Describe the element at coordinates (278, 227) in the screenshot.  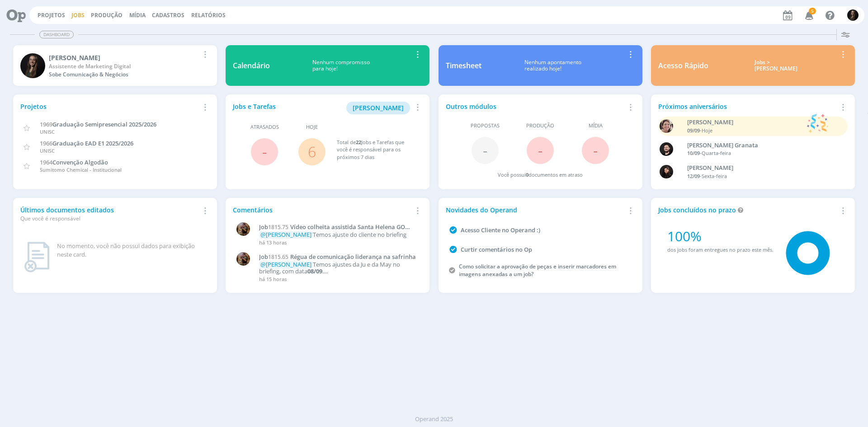
I see `span: 1815.75` at that location.